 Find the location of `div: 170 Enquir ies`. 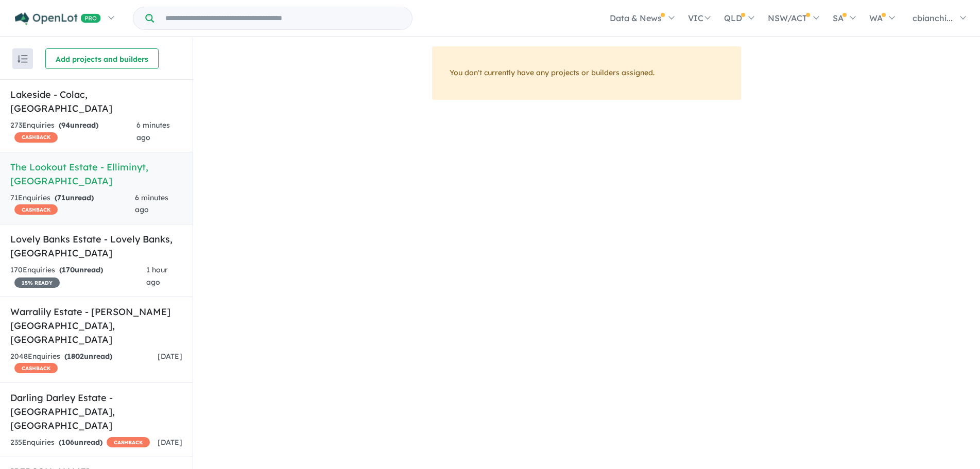

div: 170 Enquir ies is located at coordinates (78, 277).